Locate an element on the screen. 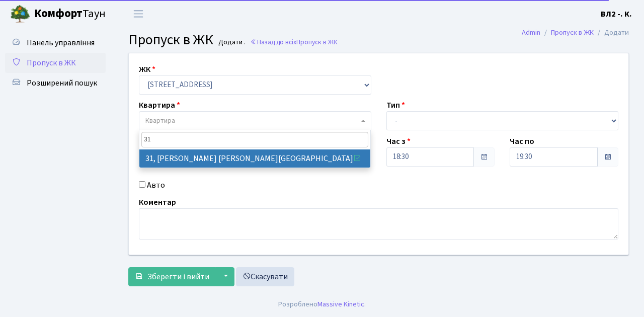  a: Massive Kinetic is located at coordinates (340, 304).